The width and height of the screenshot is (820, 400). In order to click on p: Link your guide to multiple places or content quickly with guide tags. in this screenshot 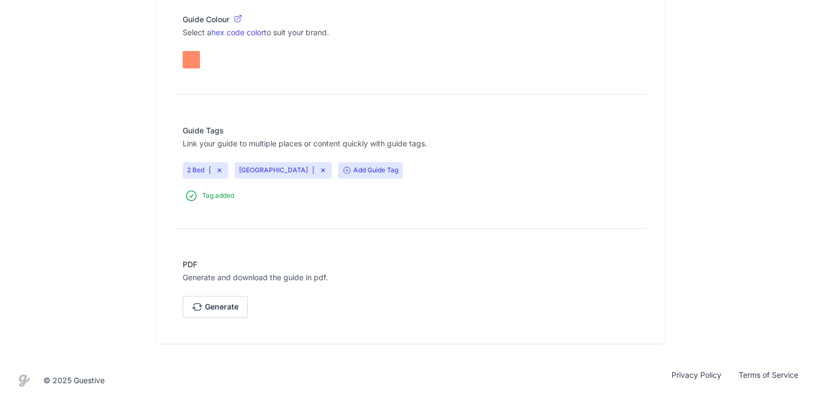, I will do `click(410, 144)`.